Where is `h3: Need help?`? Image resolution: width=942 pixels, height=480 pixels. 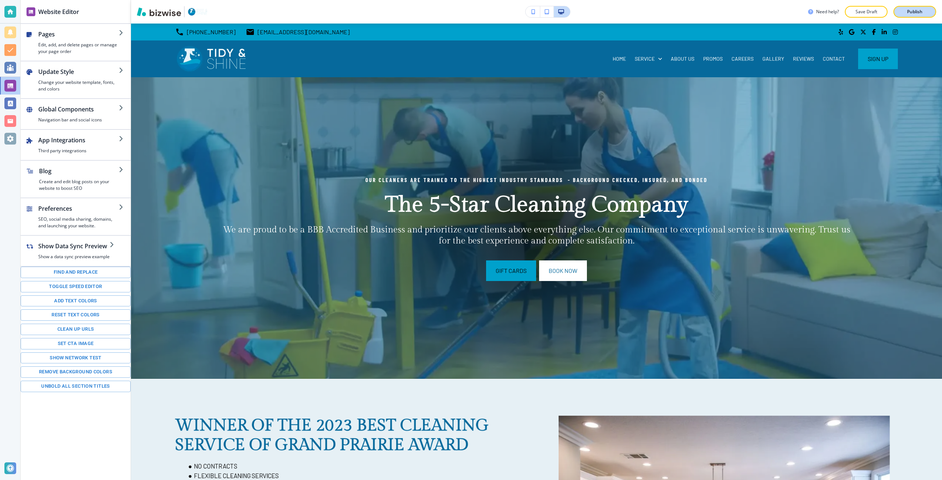
h3: Need help? is located at coordinates (827, 12).